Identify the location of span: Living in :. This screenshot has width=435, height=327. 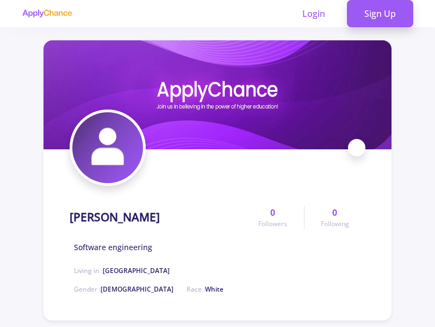
(122, 270).